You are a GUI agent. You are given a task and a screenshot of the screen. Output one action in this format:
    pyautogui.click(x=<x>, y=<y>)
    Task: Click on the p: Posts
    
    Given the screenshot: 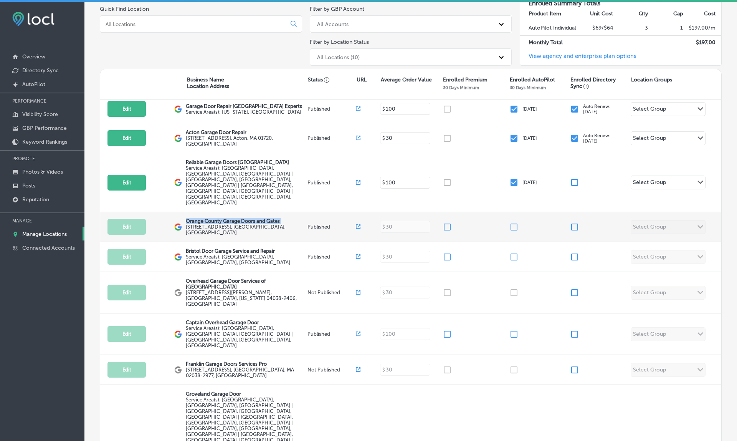 What is the action you would take?
    pyautogui.click(x=29, y=185)
    